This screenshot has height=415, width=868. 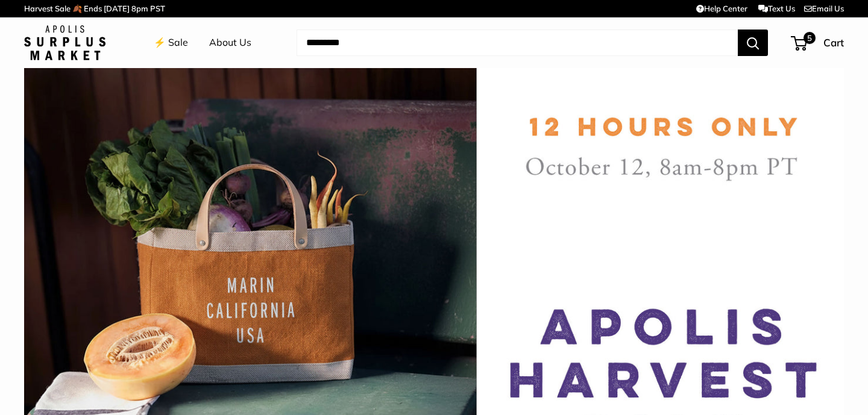 What do you see at coordinates (171, 43) in the screenshot?
I see `a: ⚡️ Sale` at bounding box center [171, 43].